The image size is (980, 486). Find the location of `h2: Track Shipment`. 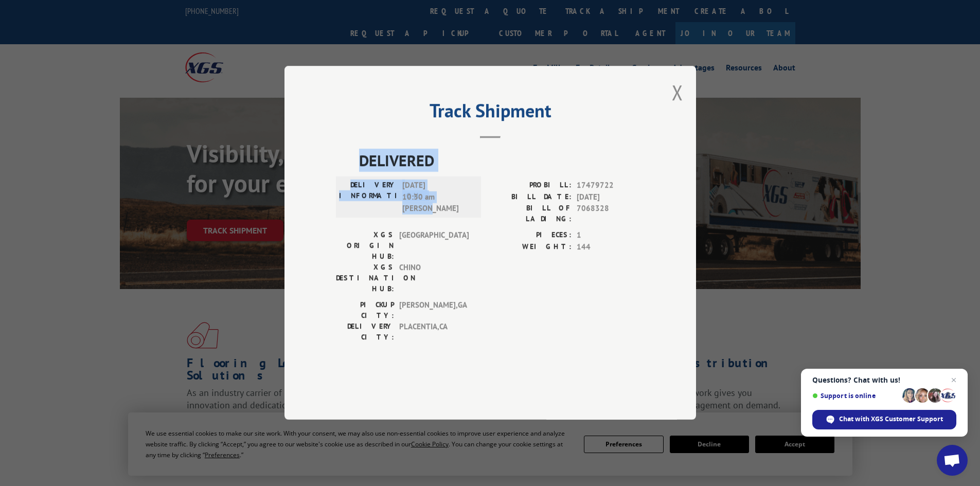

h2: Track Shipment is located at coordinates (490, 113).